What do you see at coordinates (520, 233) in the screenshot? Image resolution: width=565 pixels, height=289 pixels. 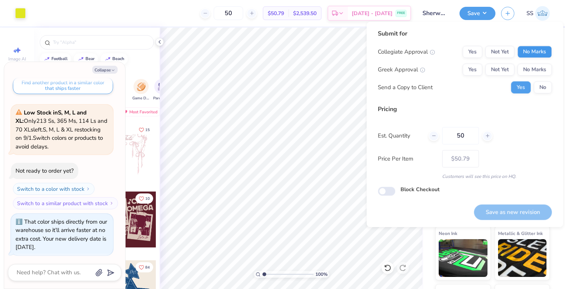 I see `span: Metallic & Glitter Ink` at bounding box center [520, 233].